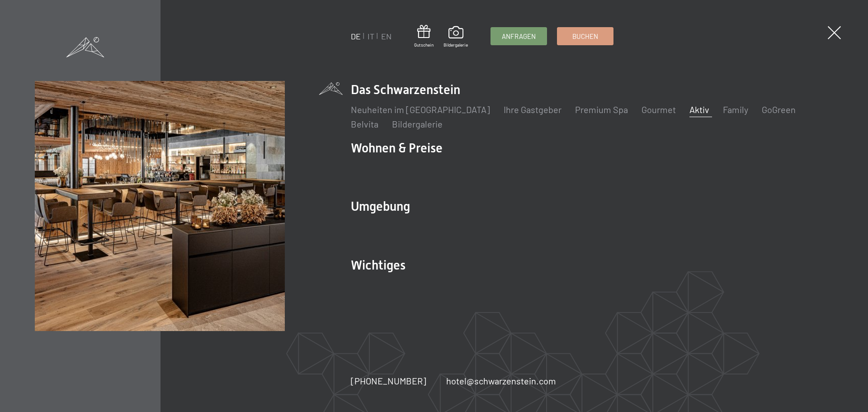 The image size is (868, 412). I want to click on a: Family, so click(736, 109).